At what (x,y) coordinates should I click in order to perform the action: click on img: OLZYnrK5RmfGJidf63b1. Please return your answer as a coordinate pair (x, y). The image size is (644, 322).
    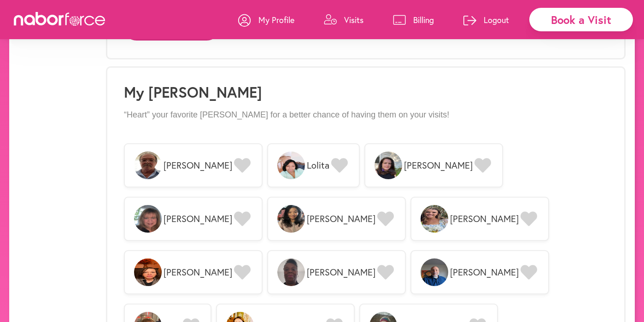
    Looking at the image, I should click on (148, 165).